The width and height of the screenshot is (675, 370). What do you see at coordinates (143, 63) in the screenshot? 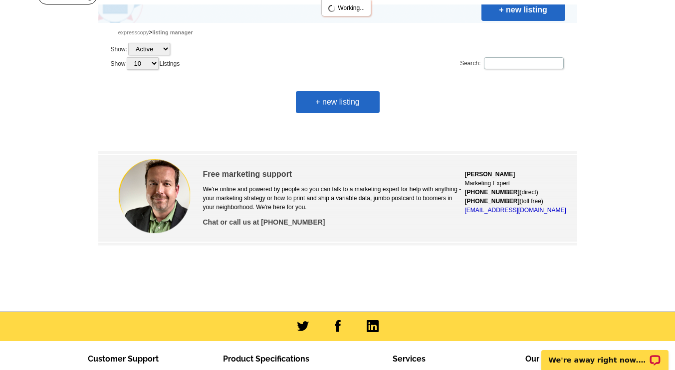
I see `select: ShowListings` at bounding box center [143, 63].